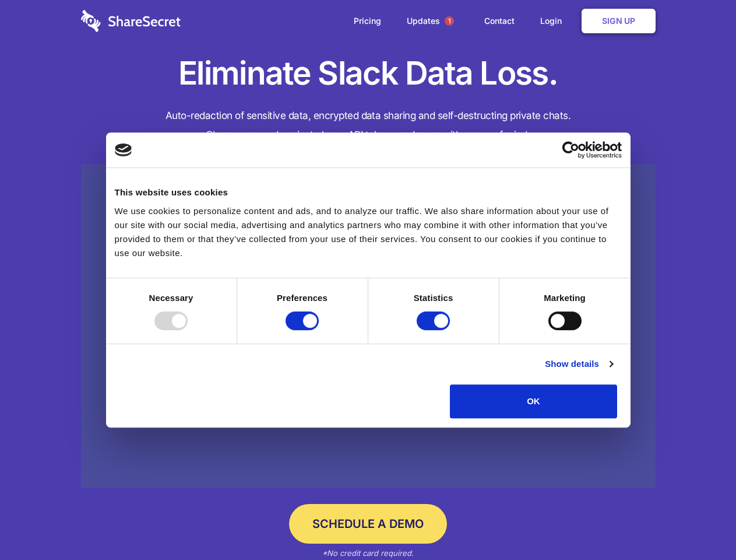 The height and width of the screenshot is (560, 736). What do you see at coordinates (565, 297) in the screenshot?
I see `strong: Marketing` at bounding box center [565, 297].